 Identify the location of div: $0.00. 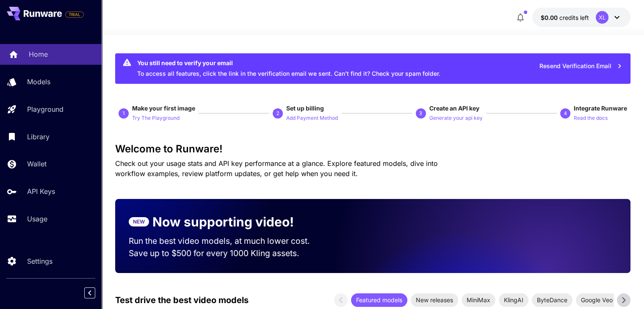
(565, 18).